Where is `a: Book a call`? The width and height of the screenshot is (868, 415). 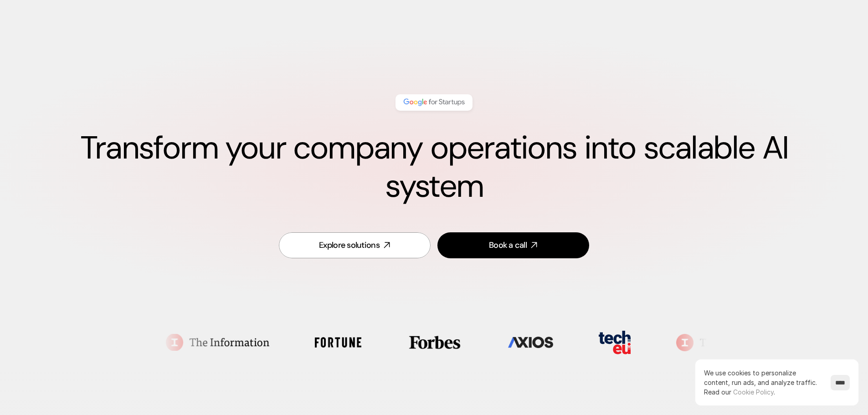 a: Book a call is located at coordinates (513, 245).